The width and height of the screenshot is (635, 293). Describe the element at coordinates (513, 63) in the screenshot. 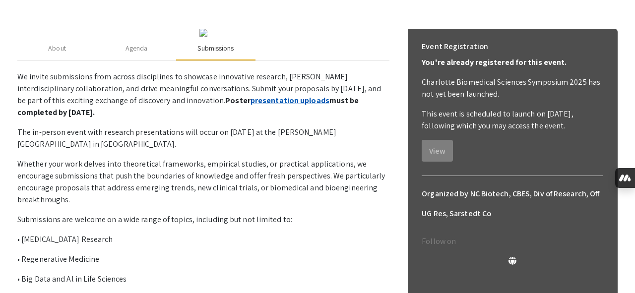

I see `p: You're already registered for this event.` at that location.